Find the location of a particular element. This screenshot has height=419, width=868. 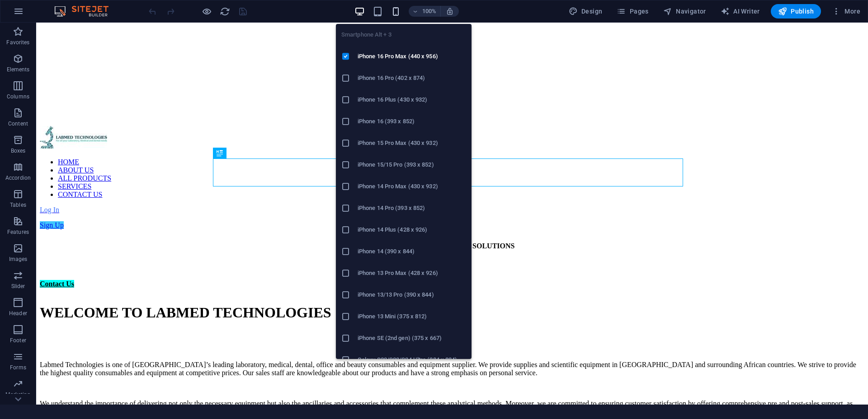

span: AI Writer is located at coordinates (740, 12).